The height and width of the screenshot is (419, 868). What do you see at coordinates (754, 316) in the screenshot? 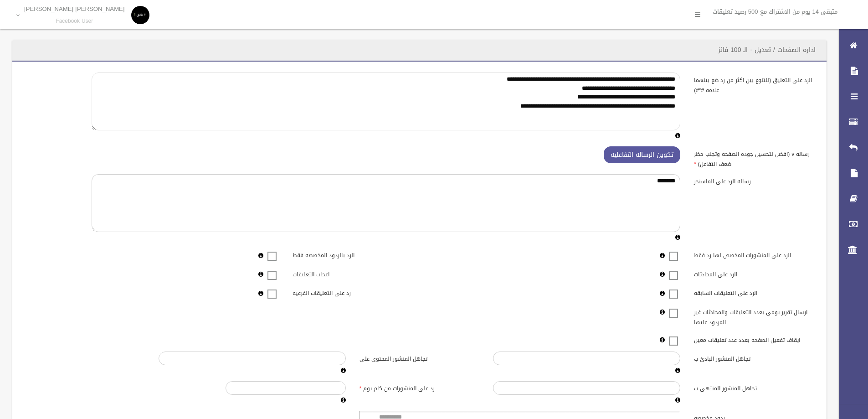
I see `label: ارسال تقرير يومى بعدد التعليقات والمحادثات غير المردود عليها` at bounding box center [754, 316].